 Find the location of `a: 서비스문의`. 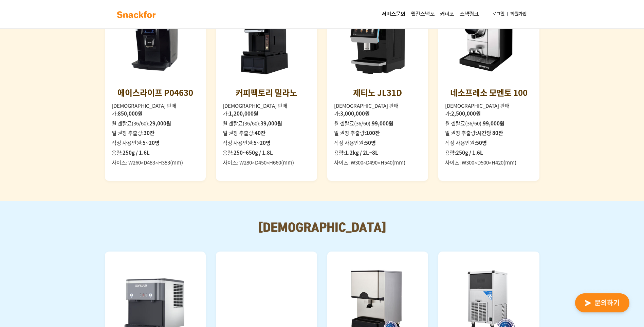

a: 서비스문의 is located at coordinates (393, 14).